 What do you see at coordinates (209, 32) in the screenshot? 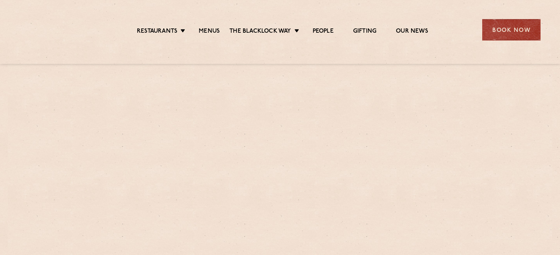
I see `a: Menus` at bounding box center [209, 32].